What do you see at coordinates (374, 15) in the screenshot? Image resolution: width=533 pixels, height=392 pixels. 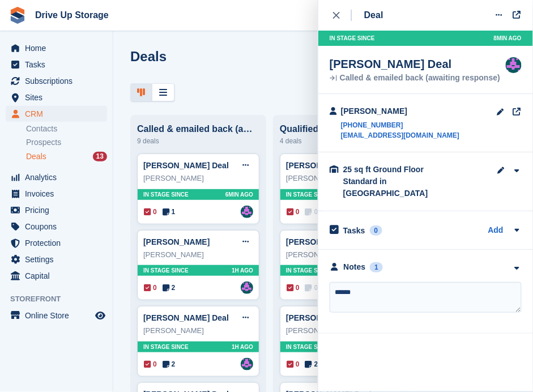 I see `div: Deal` at bounding box center [374, 15].